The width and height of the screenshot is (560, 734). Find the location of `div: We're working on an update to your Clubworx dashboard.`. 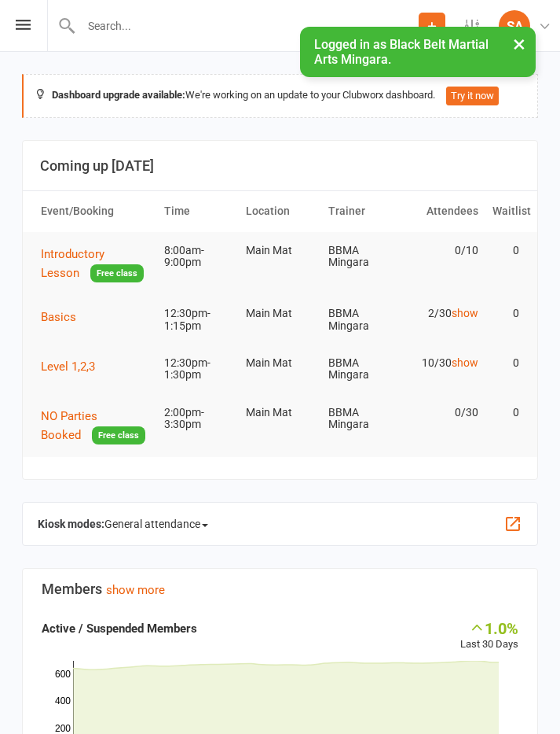

div: We're working on an update to your Clubworx dashboard. is located at coordinates (280, 96).